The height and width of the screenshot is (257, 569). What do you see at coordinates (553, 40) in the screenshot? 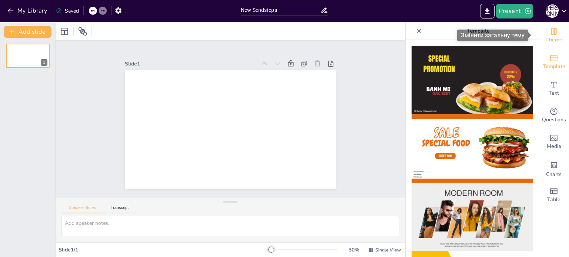
I see `span: Theme` at bounding box center [553, 40].